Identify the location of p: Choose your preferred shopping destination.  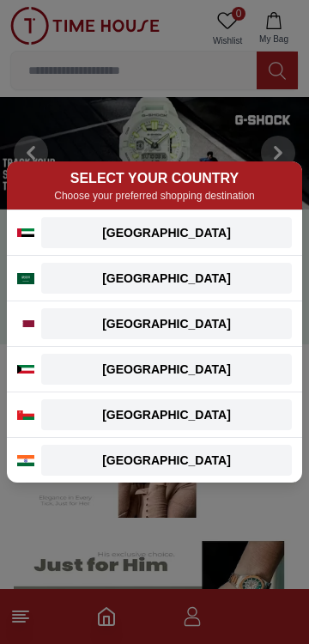
(155, 196).